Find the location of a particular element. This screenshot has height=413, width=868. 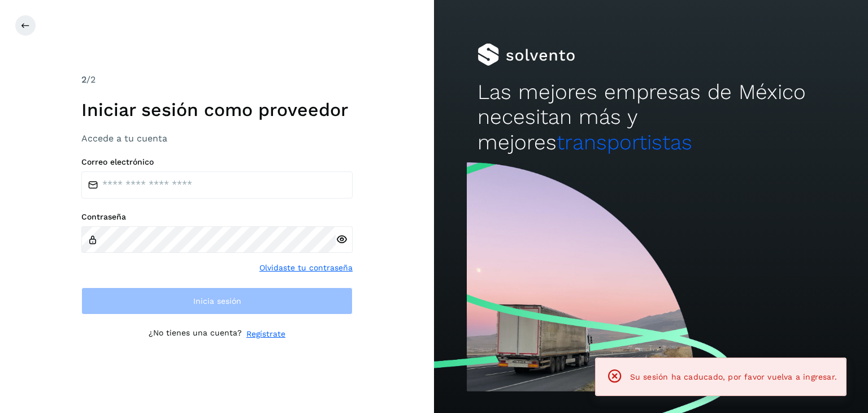

button: Inicia sesión is located at coordinates (217, 301).